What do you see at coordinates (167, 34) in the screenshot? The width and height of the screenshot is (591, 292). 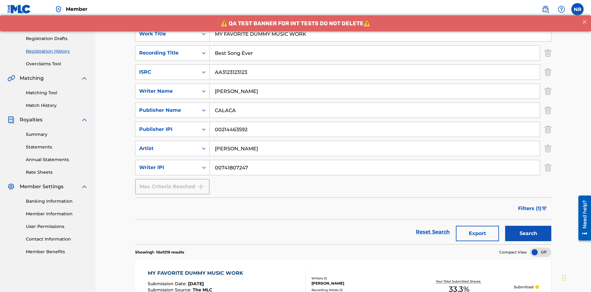 I see `div: Work Title` at bounding box center [167, 34].